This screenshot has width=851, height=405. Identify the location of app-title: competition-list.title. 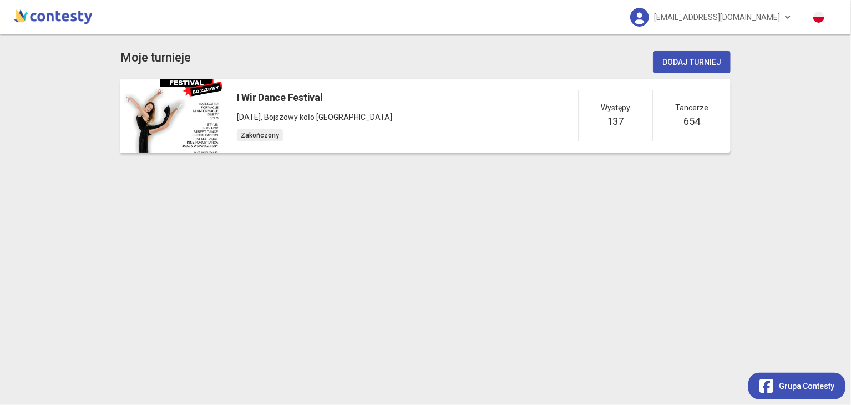
(155, 58).